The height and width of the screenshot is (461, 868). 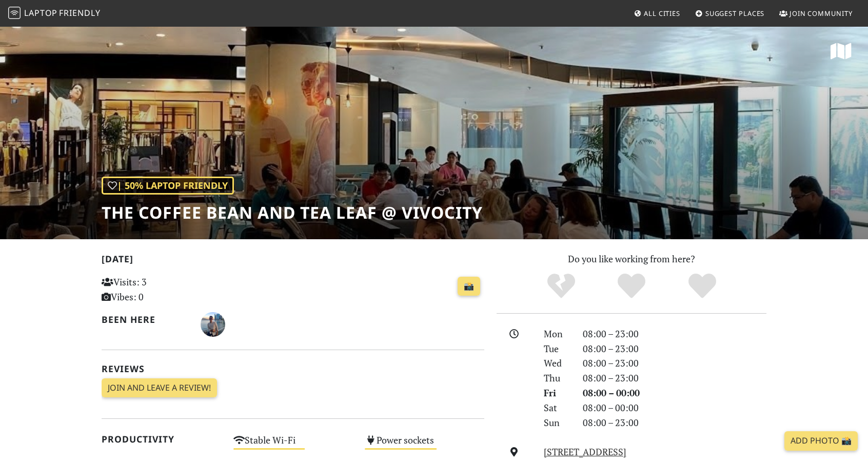 I want to click on div: Mon, so click(x=557, y=334).